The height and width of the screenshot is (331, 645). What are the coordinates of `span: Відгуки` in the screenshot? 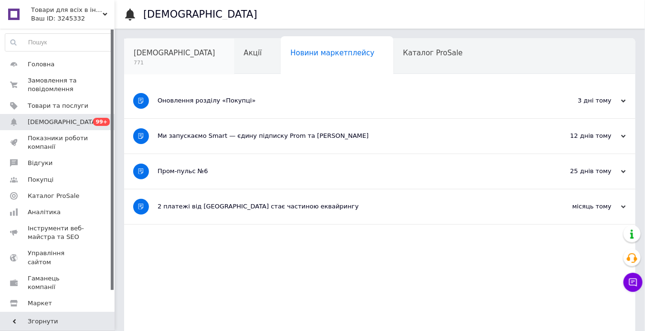 It's located at (40, 163).